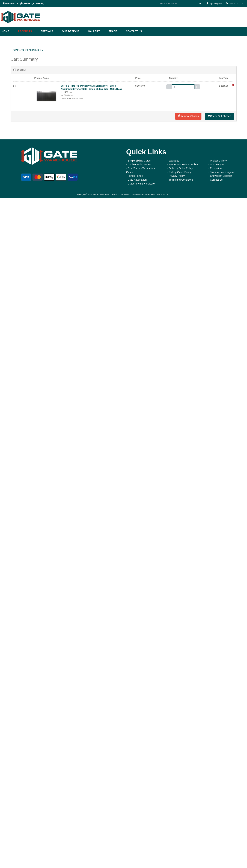  I want to click on a: Website Supported by Do Webs PTY LTD, so click(152, 195).